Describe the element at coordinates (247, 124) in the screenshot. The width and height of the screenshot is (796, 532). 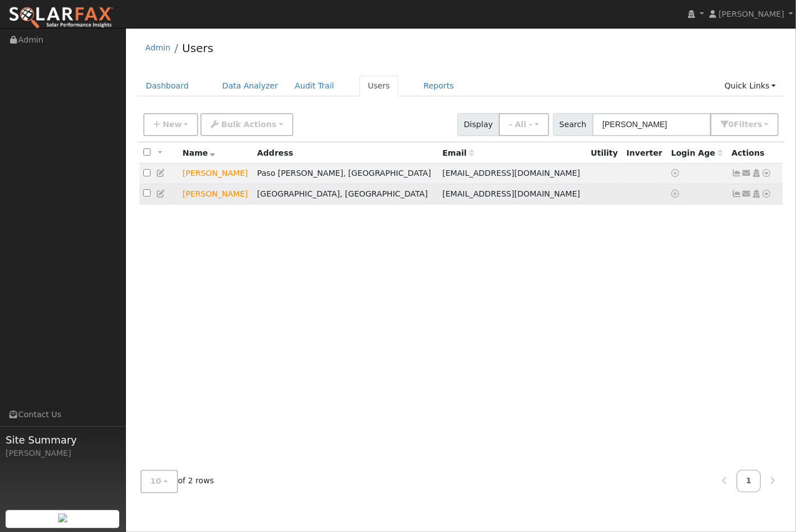
I see `button: Bulk Actions` at that location.